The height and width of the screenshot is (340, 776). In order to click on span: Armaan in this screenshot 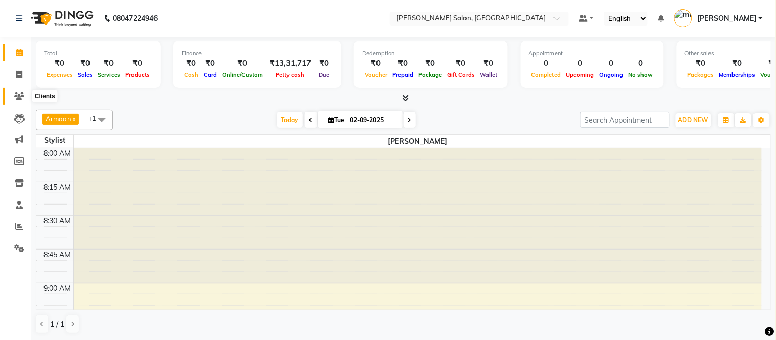, I will do `click(58, 119)`.